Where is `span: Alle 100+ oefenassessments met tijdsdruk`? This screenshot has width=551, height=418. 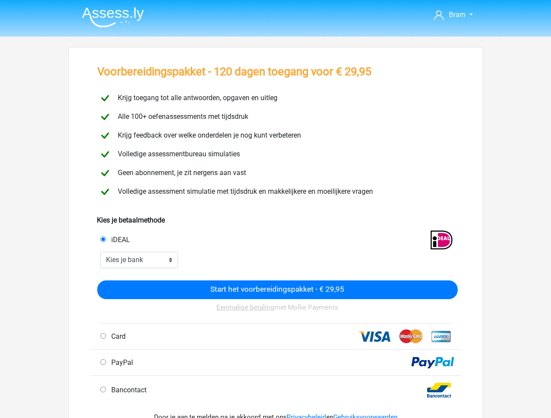 span: Alle 100+ oefenassessments met tijdsdruk is located at coordinates (181, 116).